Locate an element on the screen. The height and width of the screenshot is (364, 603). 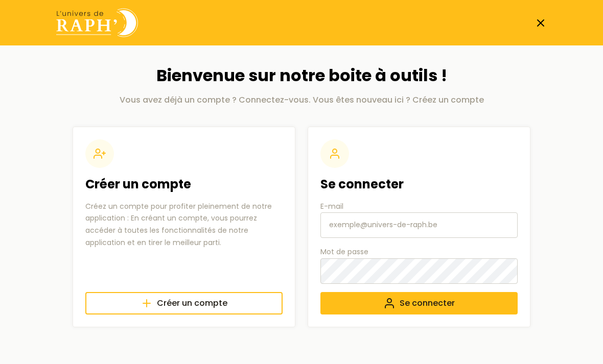
span: Créer un compte is located at coordinates (192, 303).